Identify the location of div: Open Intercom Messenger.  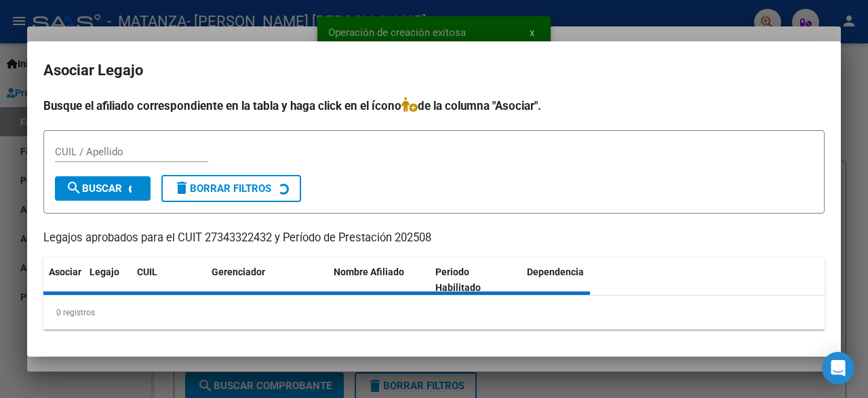
(838, 368).